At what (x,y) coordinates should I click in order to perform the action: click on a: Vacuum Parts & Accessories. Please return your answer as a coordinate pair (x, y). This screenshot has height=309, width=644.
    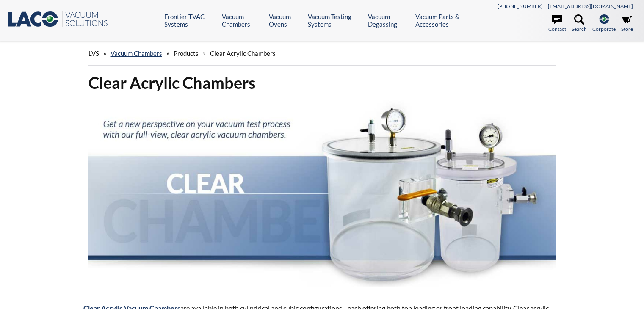
    Looking at the image, I should click on (446, 20).